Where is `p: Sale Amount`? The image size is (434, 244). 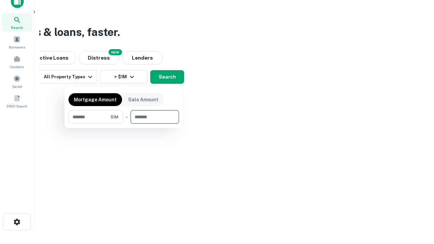 p: Sale Amount is located at coordinates (143, 100).